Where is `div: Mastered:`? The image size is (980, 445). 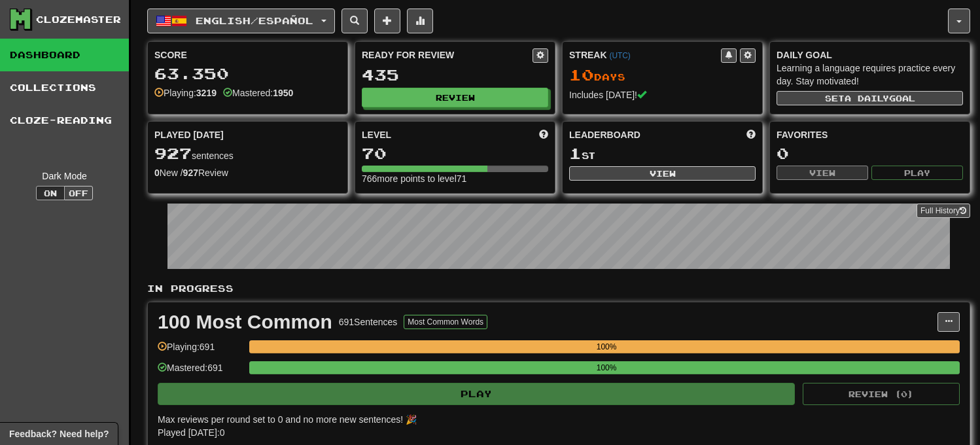 div: Mastered: is located at coordinates (257, 93).